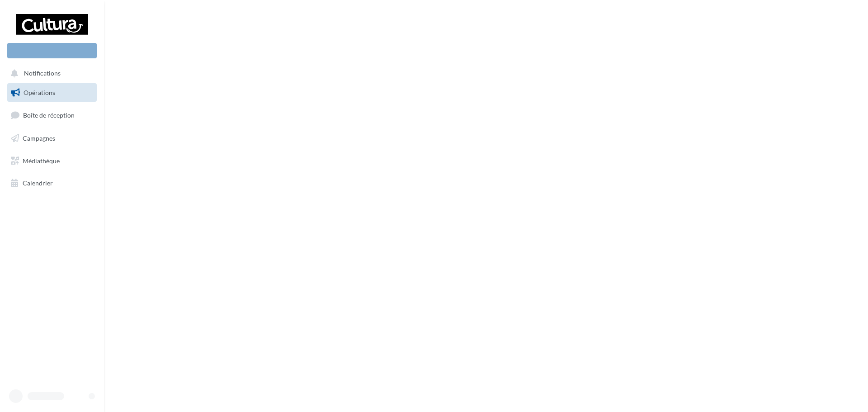 The image size is (868, 412). Describe the element at coordinates (52, 183) in the screenshot. I see `a: Calendrier` at that location.